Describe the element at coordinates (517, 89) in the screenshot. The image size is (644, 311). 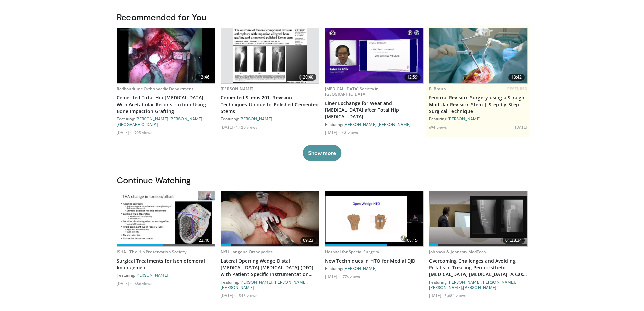
I see `span: FEATURED` at that location.